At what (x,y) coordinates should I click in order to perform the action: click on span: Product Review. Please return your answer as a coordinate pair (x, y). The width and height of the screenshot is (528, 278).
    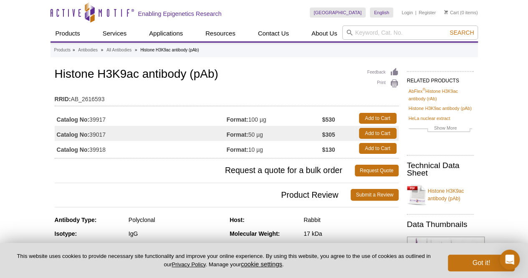
    Looking at the image, I should click on (203, 195).